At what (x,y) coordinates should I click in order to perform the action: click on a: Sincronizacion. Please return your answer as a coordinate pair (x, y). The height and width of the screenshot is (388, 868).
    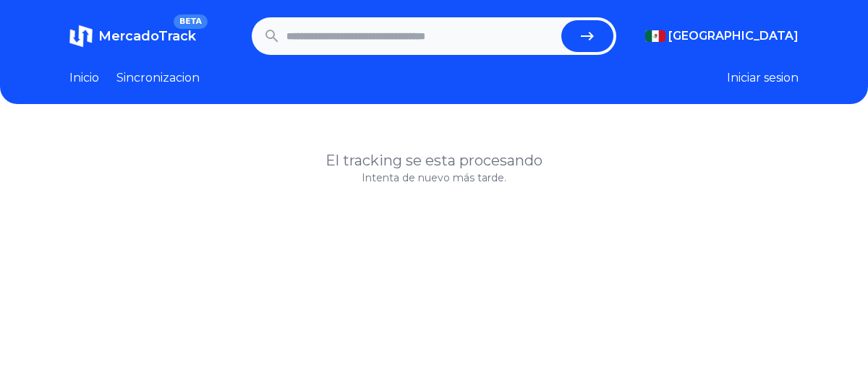
    Looking at the image, I should click on (158, 78).